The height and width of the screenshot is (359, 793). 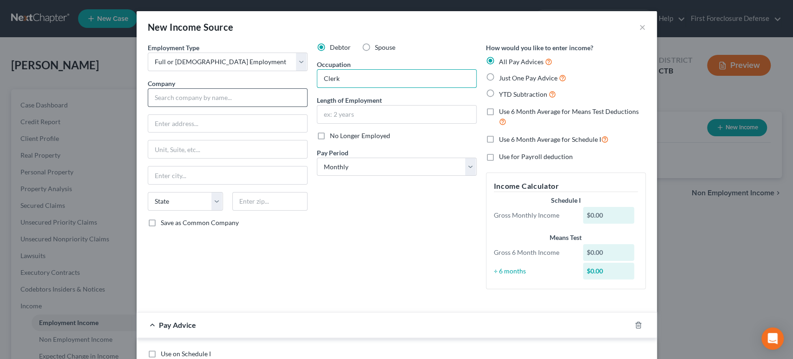 I want to click on span: Just One Pay Advice, so click(x=528, y=78).